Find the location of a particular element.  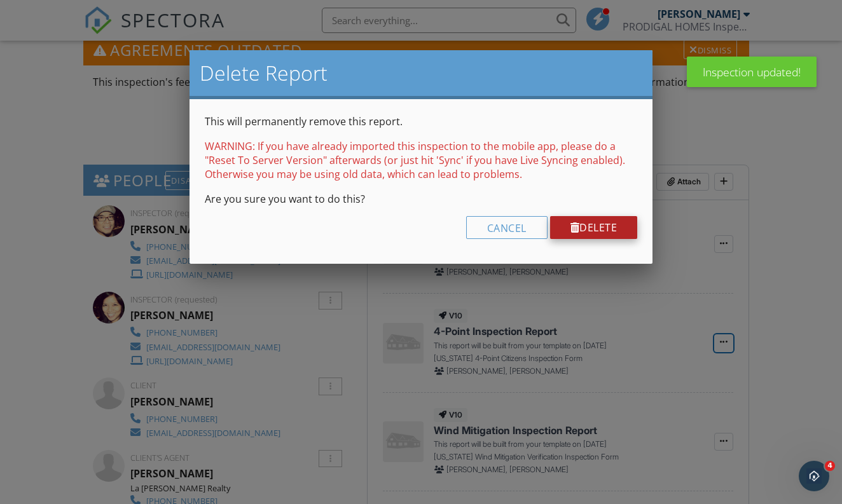

p: This will permanently remove this report. is located at coordinates (421, 122).